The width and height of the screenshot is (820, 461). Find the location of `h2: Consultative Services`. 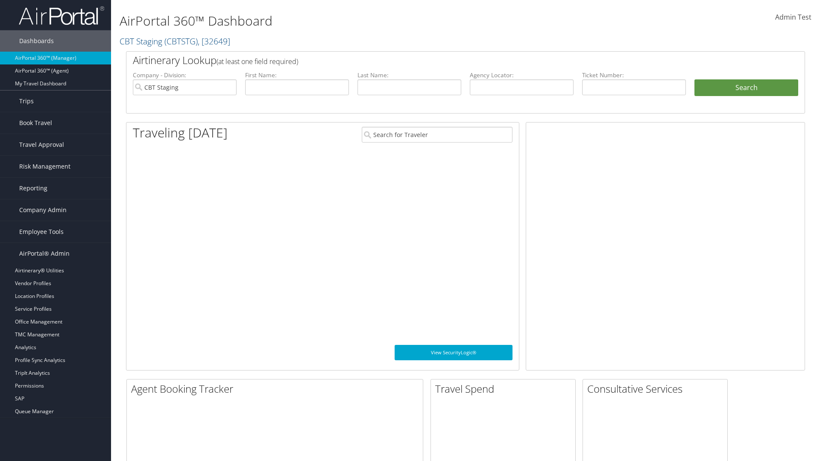

h2: Consultative Services is located at coordinates (657, 389).